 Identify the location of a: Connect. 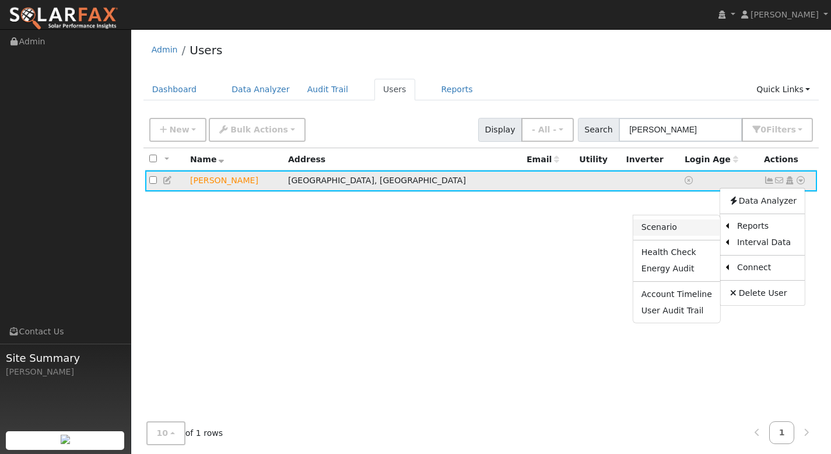
(767, 268).